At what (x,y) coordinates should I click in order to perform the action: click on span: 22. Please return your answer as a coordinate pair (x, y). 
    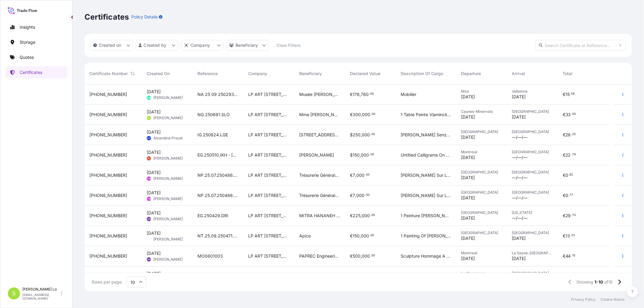
    Looking at the image, I should click on (568, 155).